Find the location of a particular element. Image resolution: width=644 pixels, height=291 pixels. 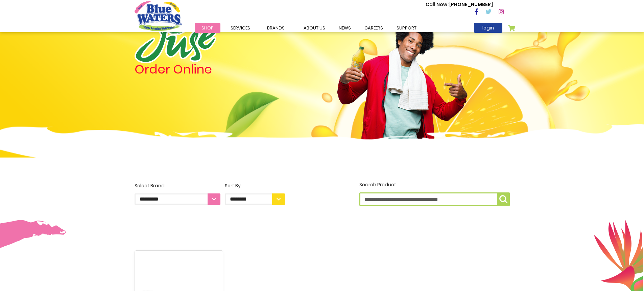

img: search-icon.png is located at coordinates (503, 199).